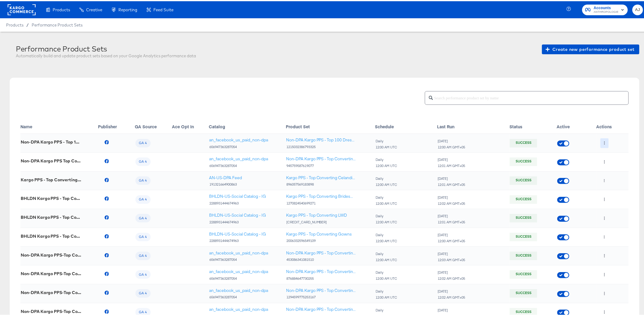  I want to click on a: Non-DPA Kargo PPS - Top 100 Dresses, so click(321, 139).